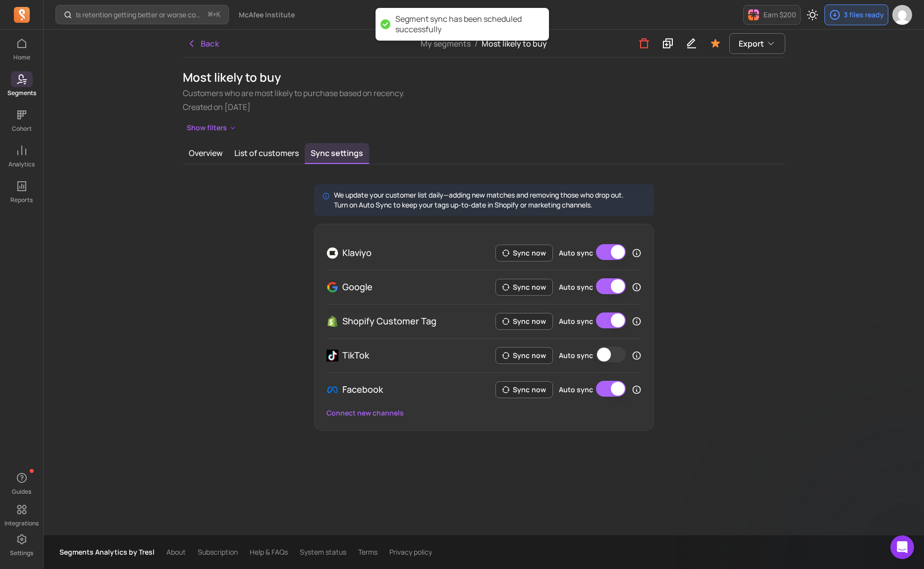 Image resolution: width=924 pixels, height=569 pixels. Describe the element at coordinates (142, 14) in the screenshot. I see `button: Is retention getting better or worse compared to last year?⌘+K` at that location.